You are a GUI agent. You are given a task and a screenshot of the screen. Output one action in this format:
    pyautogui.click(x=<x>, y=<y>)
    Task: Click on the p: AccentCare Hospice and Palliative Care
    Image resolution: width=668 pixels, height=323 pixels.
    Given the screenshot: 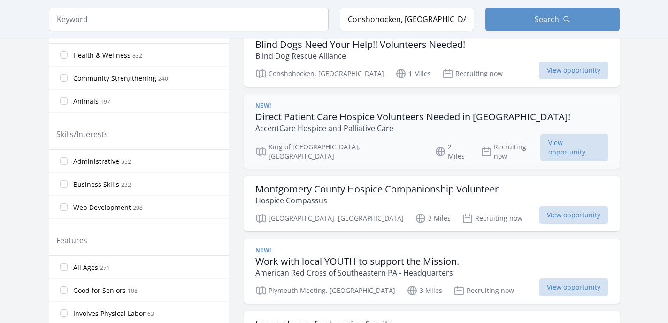 What is the action you would take?
    pyautogui.click(x=412, y=128)
    